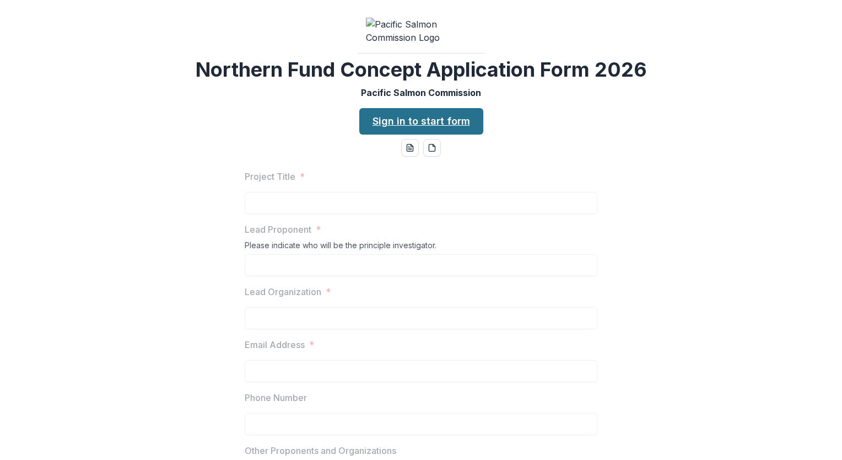 This screenshot has height=460, width=842. Describe the element at coordinates (421, 247) in the screenshot. I see `div: Please indicate who will be the principle investigator.` at that location.